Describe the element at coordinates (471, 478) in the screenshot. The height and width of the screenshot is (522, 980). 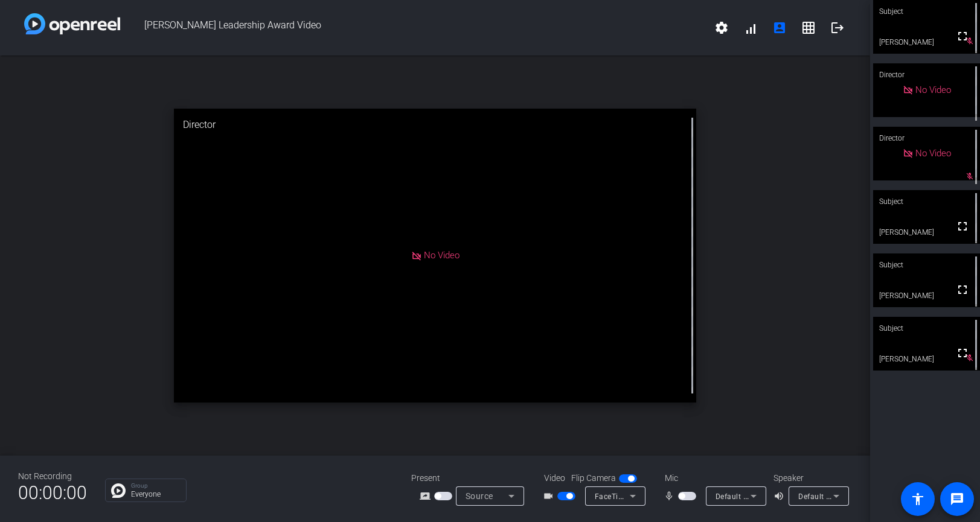
I see `div: Present` at that location.